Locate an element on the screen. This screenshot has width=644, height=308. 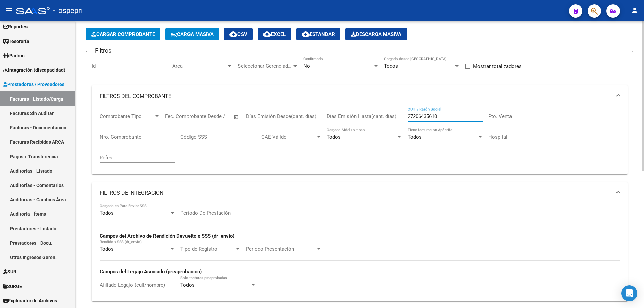
span: SURGE is located at coordinates (13, 286).